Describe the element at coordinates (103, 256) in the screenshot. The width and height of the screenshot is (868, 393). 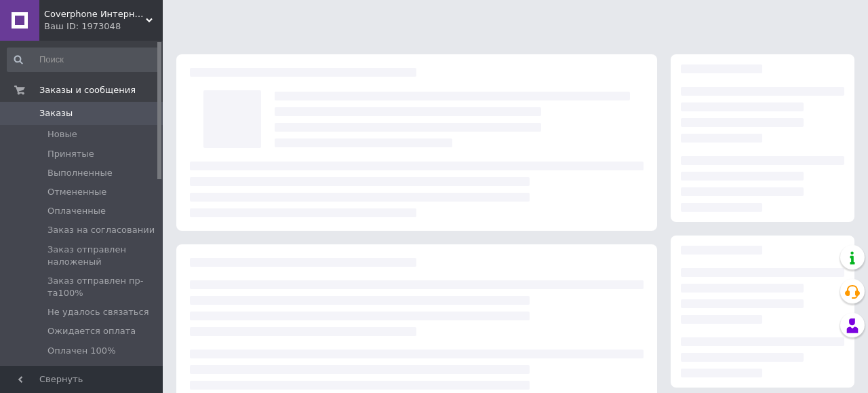
I see `span: Заказ отправлен наложеный` at that location.